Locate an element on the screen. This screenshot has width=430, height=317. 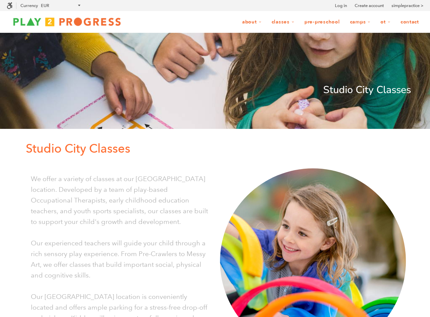
a: Pre-Preschool is located at coordinates (322, 22).